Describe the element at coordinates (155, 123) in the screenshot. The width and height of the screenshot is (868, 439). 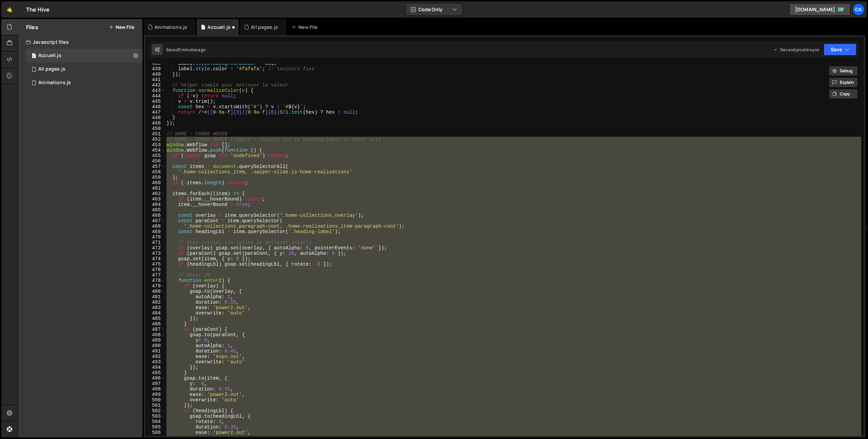
I see `div: 449` at that location.